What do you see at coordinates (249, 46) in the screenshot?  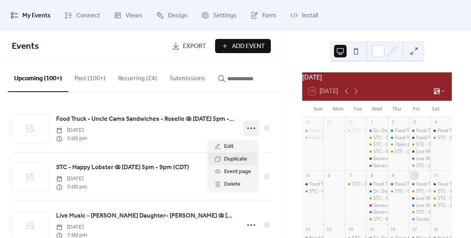 I see `span: Add Event` at bounding box center [249, 46].